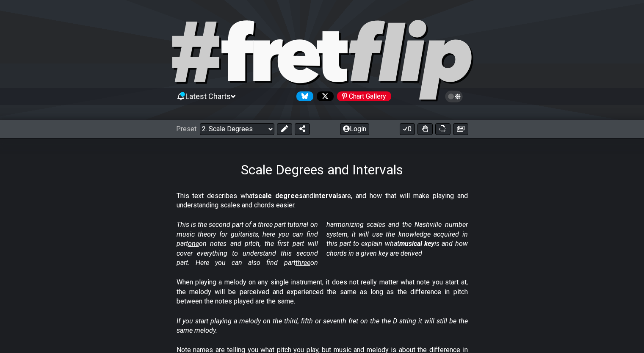 The width and height of the screenshot is (644, 353). I want to click on button: Create image, so click(461, 129).